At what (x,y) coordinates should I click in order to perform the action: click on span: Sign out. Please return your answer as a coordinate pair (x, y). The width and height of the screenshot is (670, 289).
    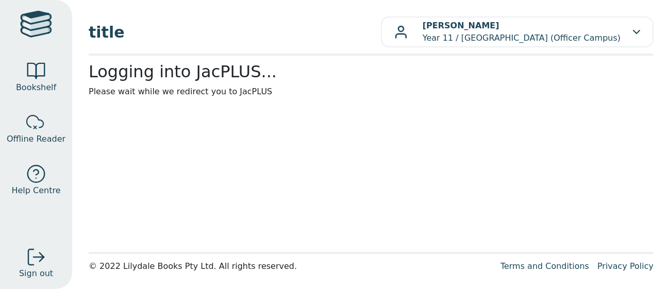
    Looking at the image, I should click on (36, 274).